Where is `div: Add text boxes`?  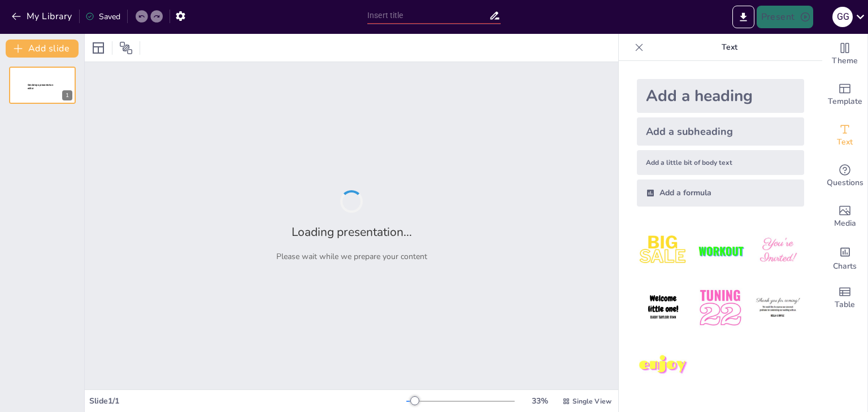
div: Add text boxes is located at coordinates (845, 136).